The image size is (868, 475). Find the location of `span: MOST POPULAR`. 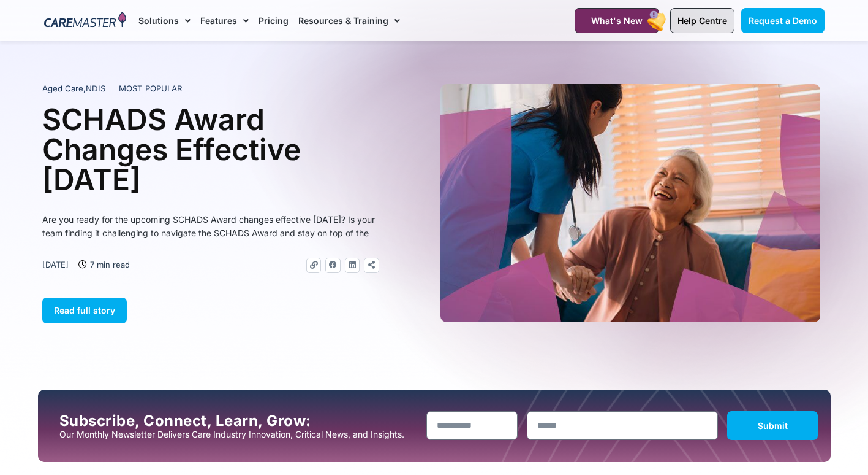

span: MOST POPULAR is located at coordinates (151, 89).